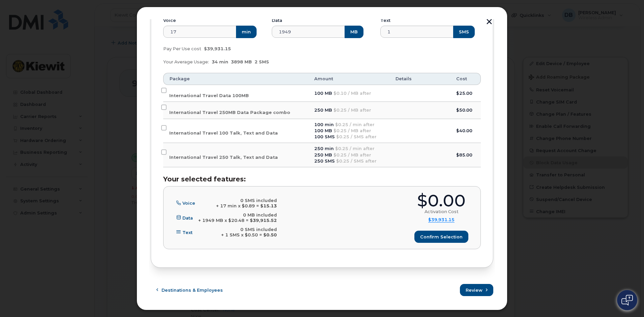  What do you see at coordinates (324, 148) in the screenshot?
I see `span: 250 min` at bounding box center [324, 148].